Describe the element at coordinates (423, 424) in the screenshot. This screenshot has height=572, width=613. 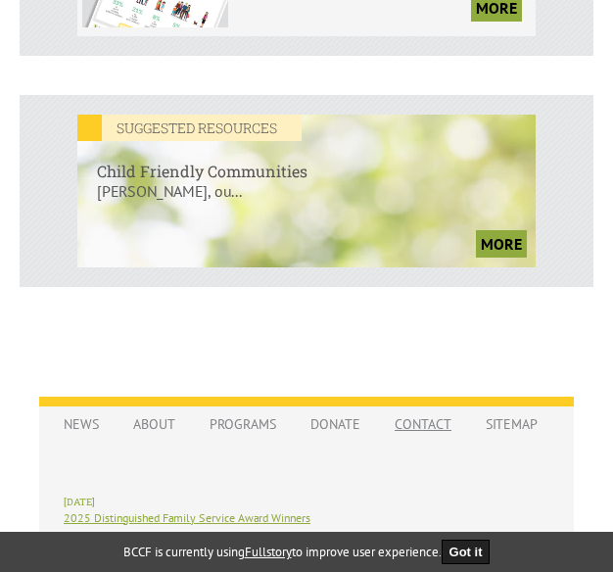
I see `a: Contact` at that location.